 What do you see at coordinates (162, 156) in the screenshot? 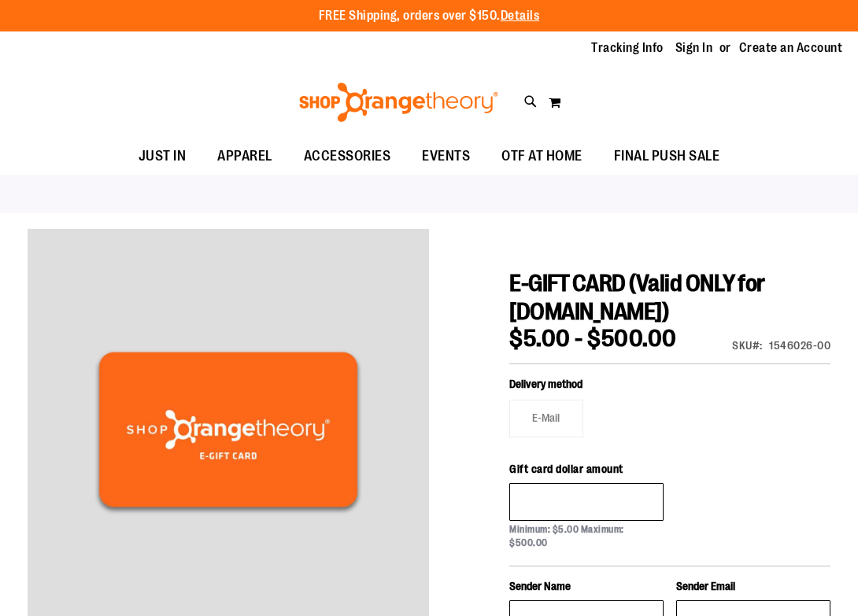
I see `span: JUST IN` at bounding box center [162, 156].